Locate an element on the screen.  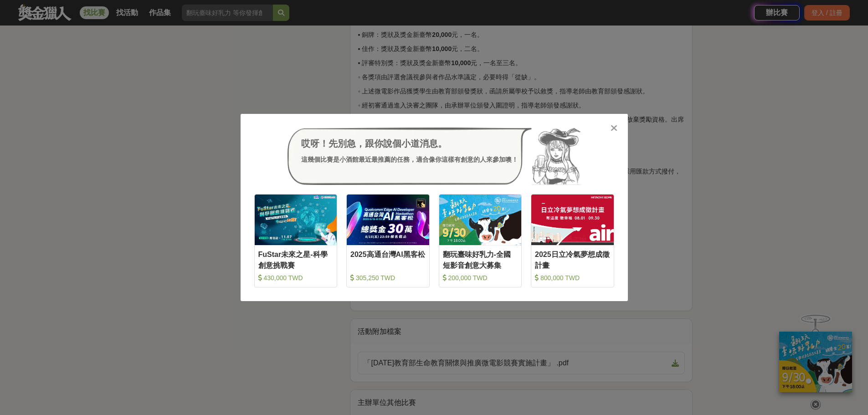
div: 2025高通台灣AI黑客松 is located at coordinates (388, 259).